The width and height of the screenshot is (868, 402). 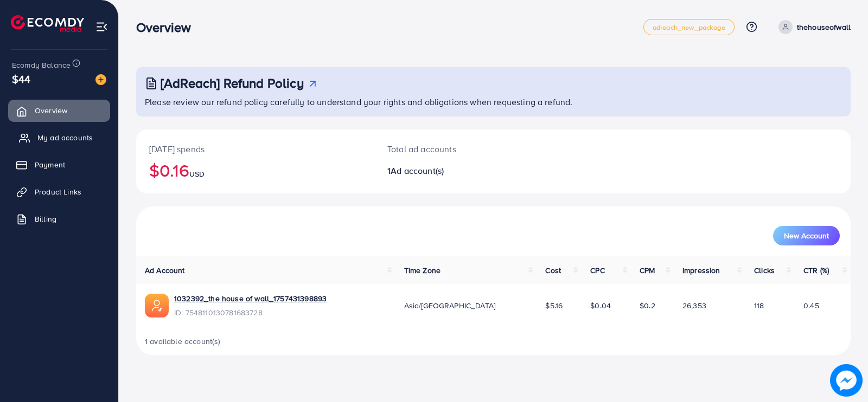 I want to click on img: logo, so click(x=47, y=23).